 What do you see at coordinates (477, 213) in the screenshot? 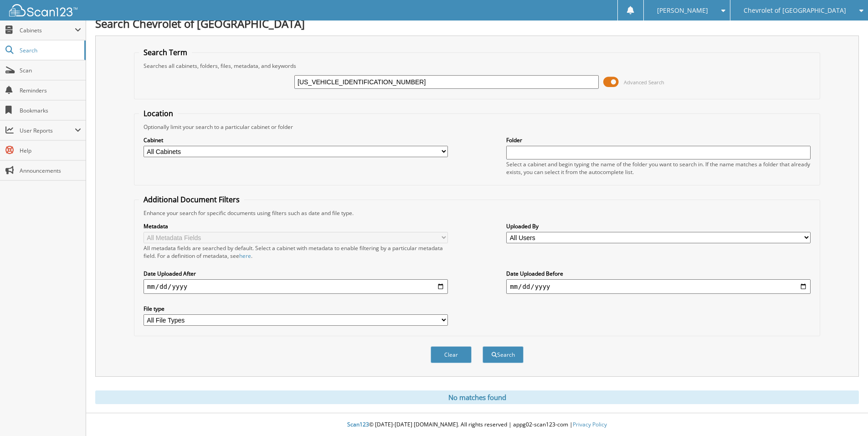
I see `div: Enhance your search for specific documents using filters such as date and file type.` at bounding box center [477, 213].